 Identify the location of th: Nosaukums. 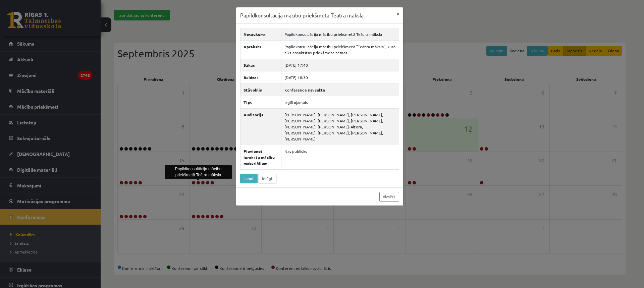
(261, 34).